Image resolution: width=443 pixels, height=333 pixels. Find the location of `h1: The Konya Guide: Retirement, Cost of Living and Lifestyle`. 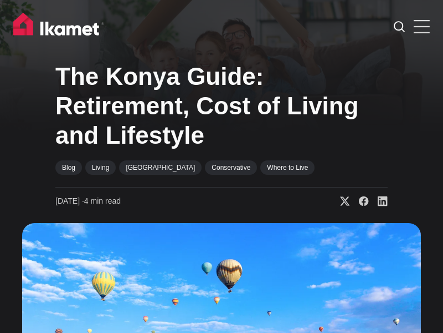

h1: The Konya Guide: Retirement, Cost of Living and Lifestyle is located at coordinates (222, 106).